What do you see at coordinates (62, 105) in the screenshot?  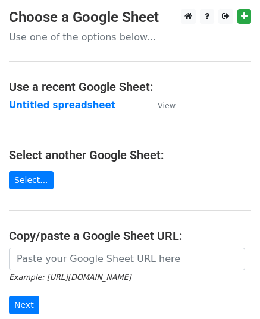 I see `strong: Untitled spreadsheet` at bounding box center [62, 105].